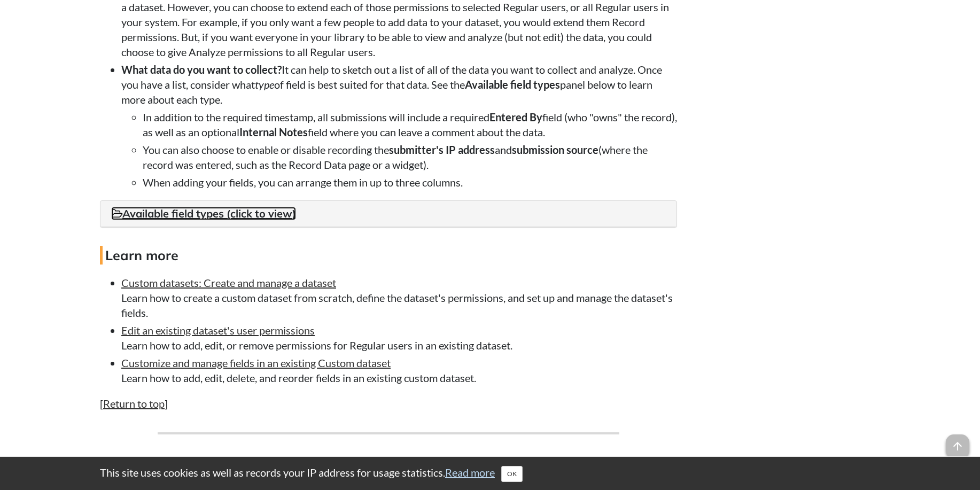 This screenshot has width=980, height=490. Describe the element at coordinates (204, 213) in the screenshot. I see `a: Available field types (click to view)` at that location.